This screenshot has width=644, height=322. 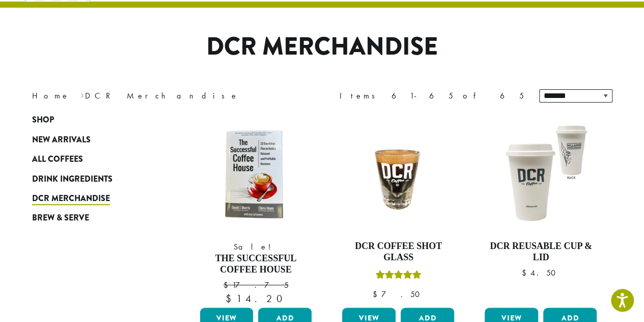 What do you see at coordinates (257, 264) in the screenshot?
I see `h4: The Successful Coffee House` at bounding box center [257, 264].